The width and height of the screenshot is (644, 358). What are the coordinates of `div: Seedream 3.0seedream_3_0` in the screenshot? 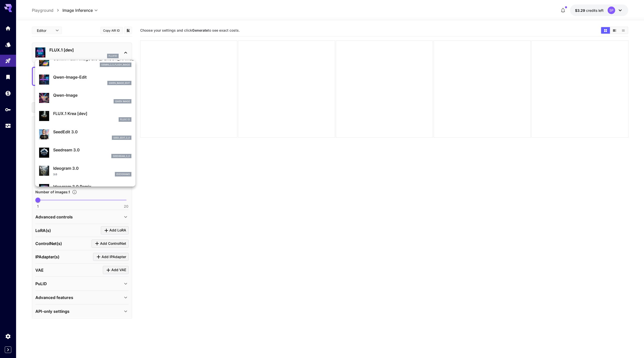 It's located at (85, 152).